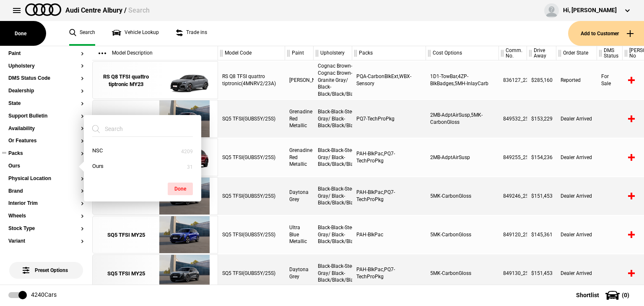 This screenshot has width=644, height=306. Describe the element at coordinates (609, 53) in the screenshot. I see `div: DMS Status` at that location.